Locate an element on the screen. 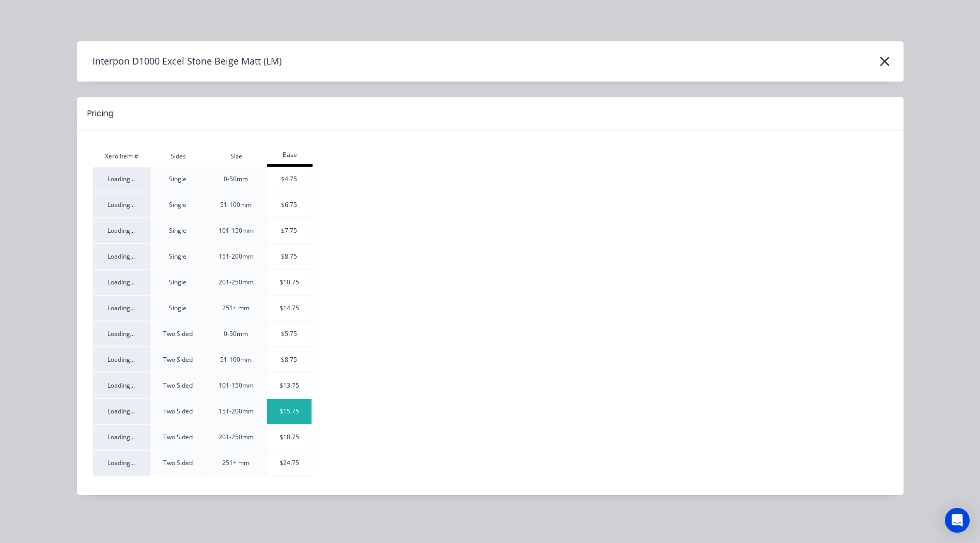 Image resolution: width=980 pixels, height=543 pixels. div: $10.75 is located at coordinates (290, 283).